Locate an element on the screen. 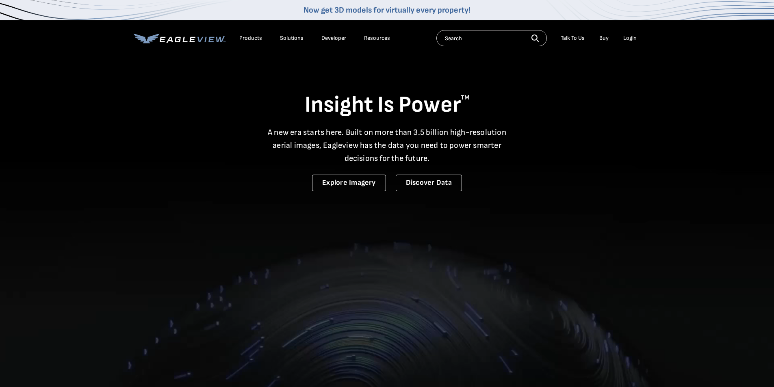 The height and width of the screenshot is (387, 774). a: Explore Imagery is located at coordinates (349, 183).